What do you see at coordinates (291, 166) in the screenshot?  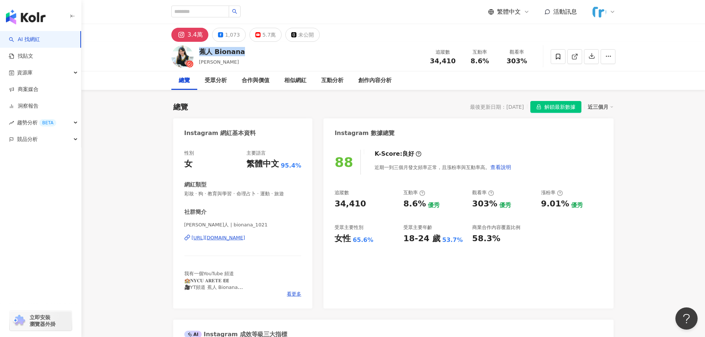 I see `span: 95.4%` at bounding box center [291, 166].